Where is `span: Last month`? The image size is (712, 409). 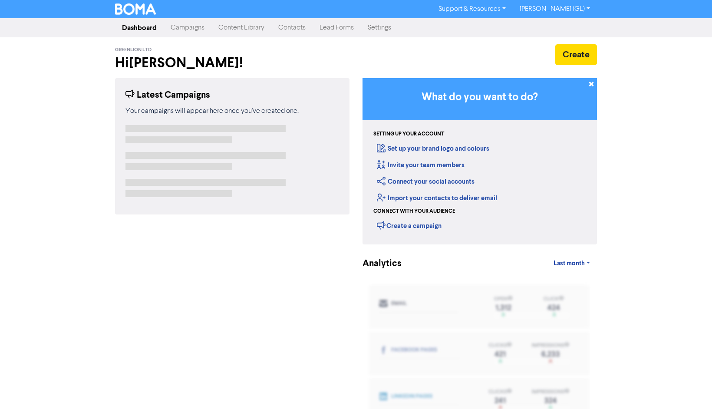 span: Last month is located at coordinates (569, 263).